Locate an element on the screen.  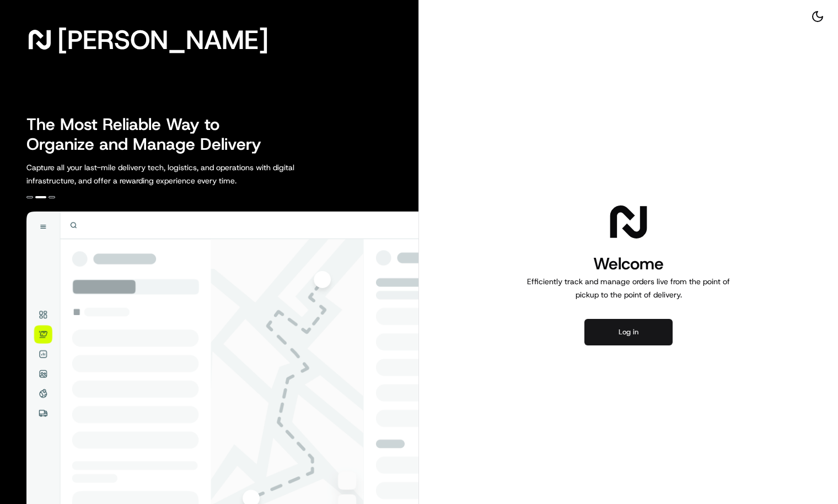
p: Efficiently track and manage orders live from the point of pickup to the point of delivery. is located at coordinates (629, 288).